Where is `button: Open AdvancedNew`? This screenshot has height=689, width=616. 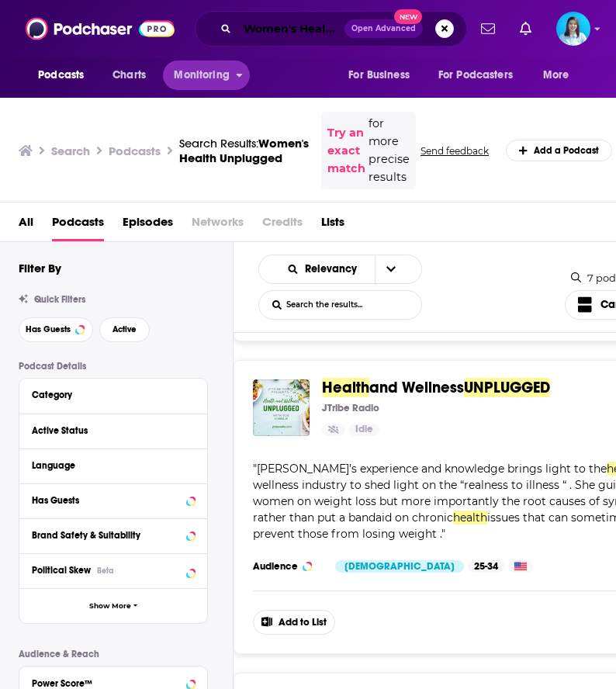 button: Open AdvancedNew is located at coordinates (383, 29).